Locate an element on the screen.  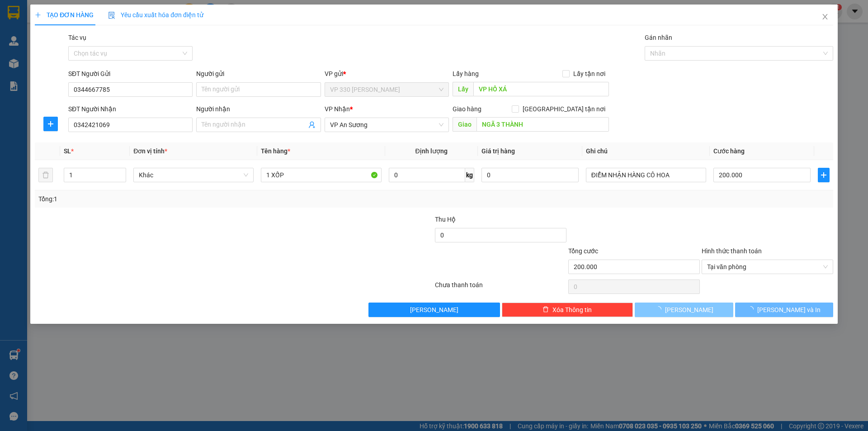
span: SL is located at coordinates (67, 151).